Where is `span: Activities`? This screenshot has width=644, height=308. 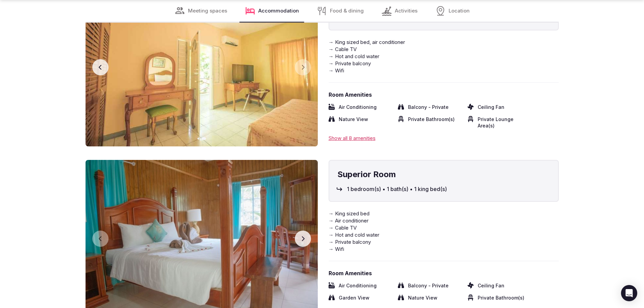
span: Activities is located at coordinates (407, 10).